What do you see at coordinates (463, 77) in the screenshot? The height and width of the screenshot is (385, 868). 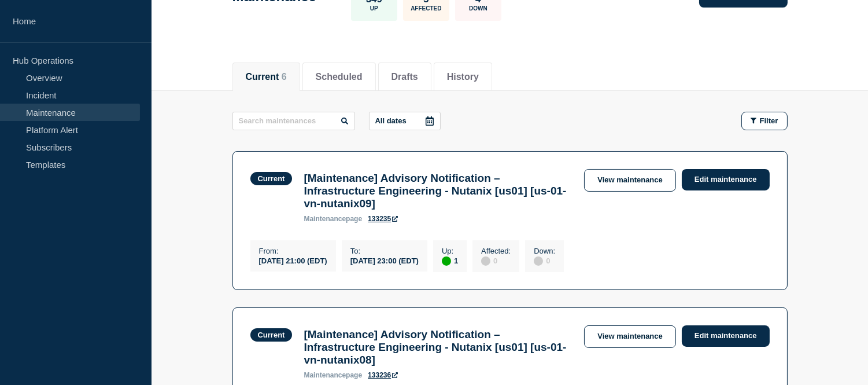 I see `button: History` at bounding box center [463, 77].